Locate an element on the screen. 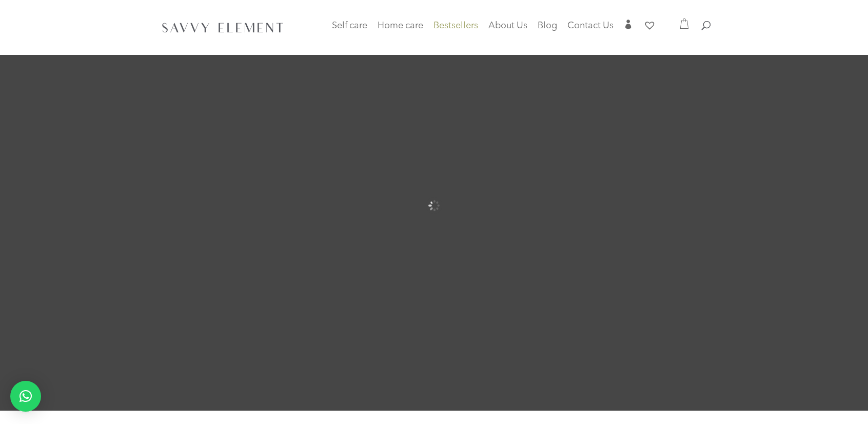  a: Blog is located at coordinates (548, 29).